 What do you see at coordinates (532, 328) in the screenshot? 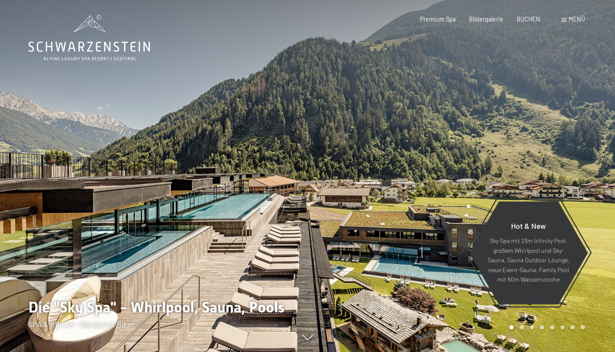
I see `div: Carousel Page 3` at bounding box center [532, 328].